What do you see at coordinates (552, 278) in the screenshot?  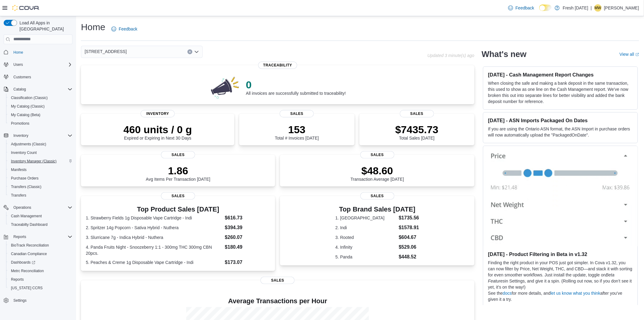 I see `em: Beta Features` at bounding box center [552, 278].